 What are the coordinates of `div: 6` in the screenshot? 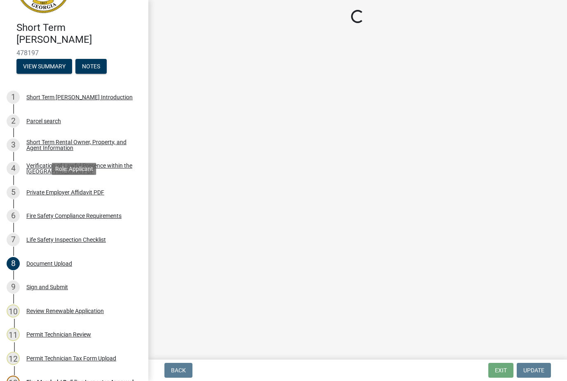 It's located at (13, 216).